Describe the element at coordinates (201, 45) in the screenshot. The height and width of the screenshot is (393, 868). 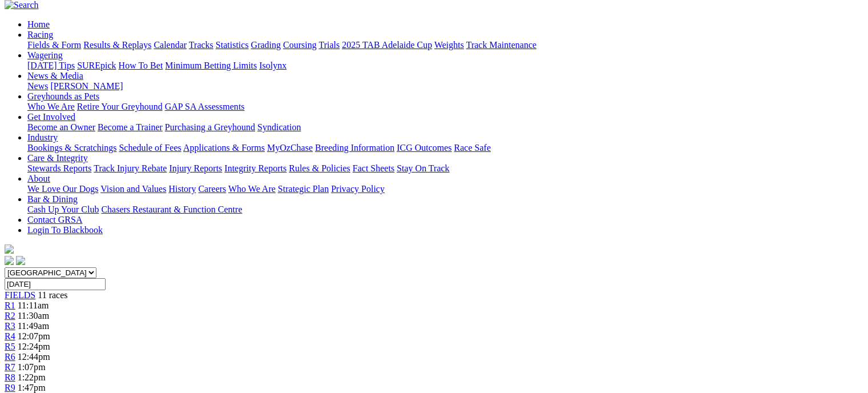
I see `a: Tracks` at that location.